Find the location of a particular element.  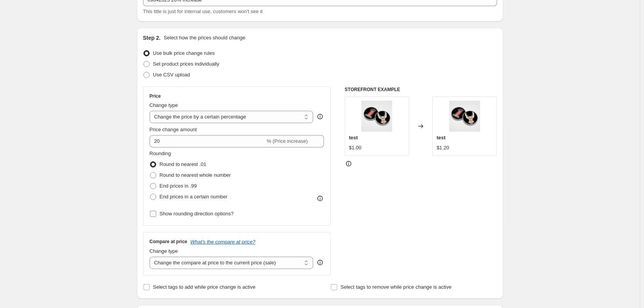

span: Show rounding direction options? is located at coordinates (197, 213).